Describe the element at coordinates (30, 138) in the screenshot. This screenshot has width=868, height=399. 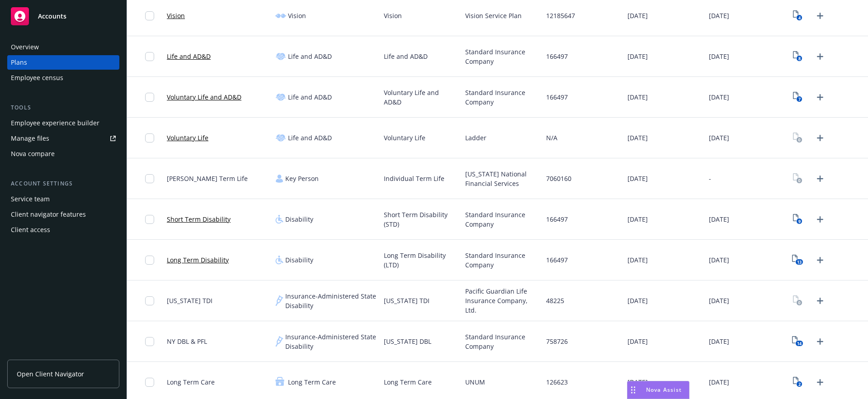
I see `div: Manage files` at that location.